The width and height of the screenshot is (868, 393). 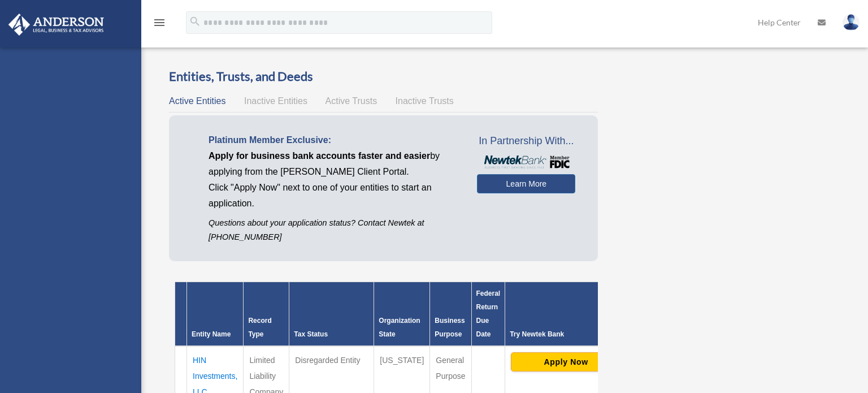 What do you see at coordinates (451, 315) in the screenshot?
I see `th: Business Purpose` at bounding box center [451, 315].